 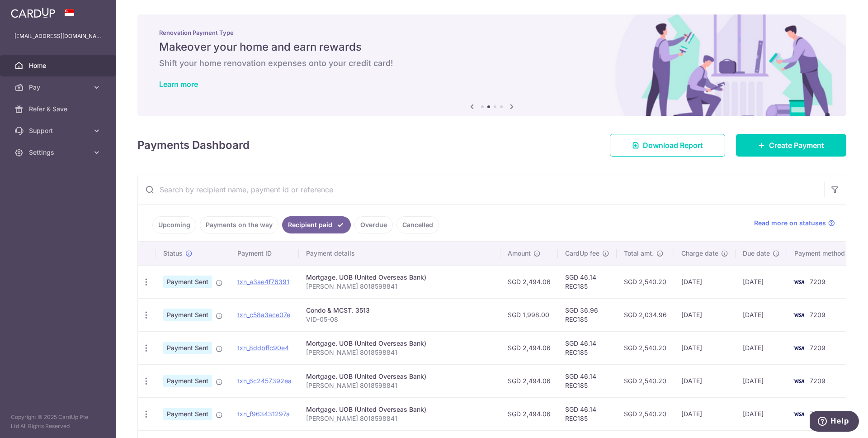 I want to click on a: Create Payment, so click(x=791, y=145).